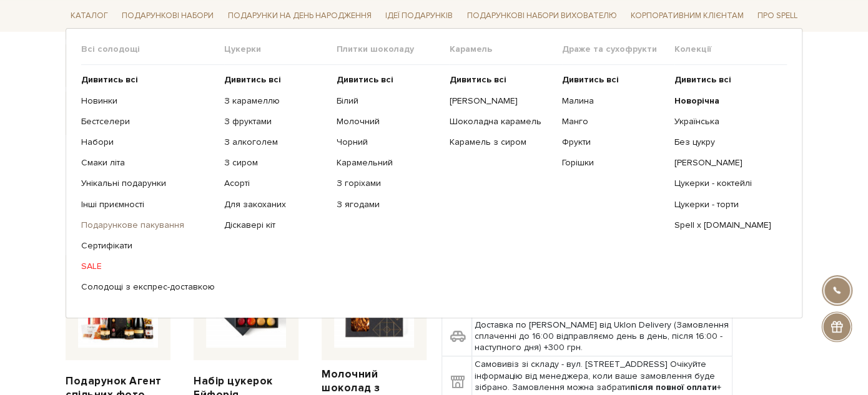 This screenshot has height=395, width=868. I want to click on a: Карамель з сиром, so click(500, 142).